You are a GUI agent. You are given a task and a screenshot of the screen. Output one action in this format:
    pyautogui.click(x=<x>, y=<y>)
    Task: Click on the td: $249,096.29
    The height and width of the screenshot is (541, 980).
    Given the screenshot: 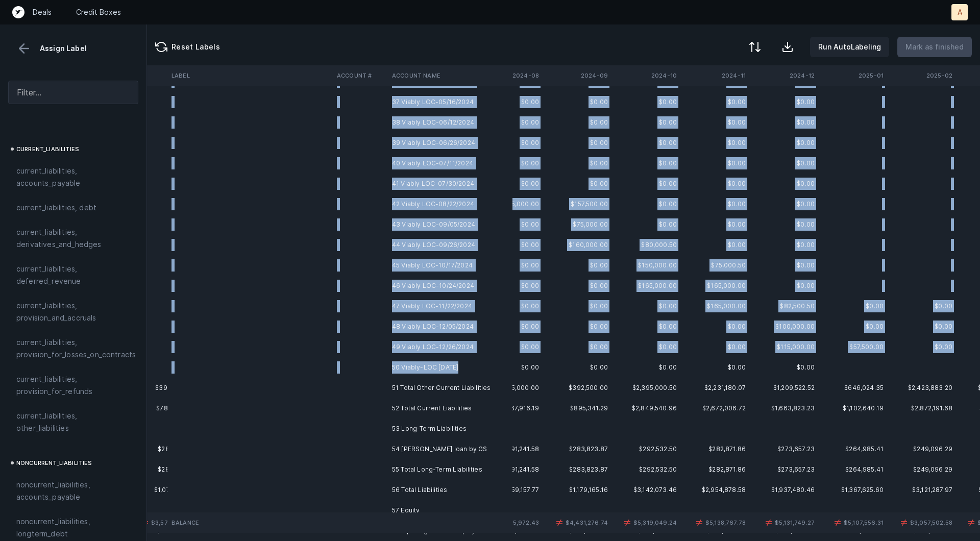 What is the action you would take?
    pyautogui.click(x=922, y=449)
    